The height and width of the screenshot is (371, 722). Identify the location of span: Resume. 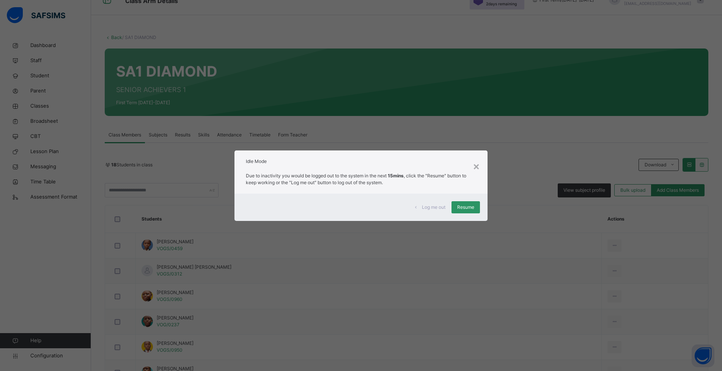
(466, 208).